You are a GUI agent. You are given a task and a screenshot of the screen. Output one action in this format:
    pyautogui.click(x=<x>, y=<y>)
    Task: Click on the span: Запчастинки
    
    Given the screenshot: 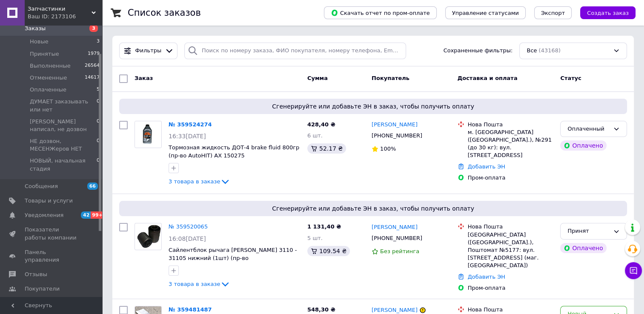 What is the action you would take?
    pyautogui.click(x=59, y=9)
    